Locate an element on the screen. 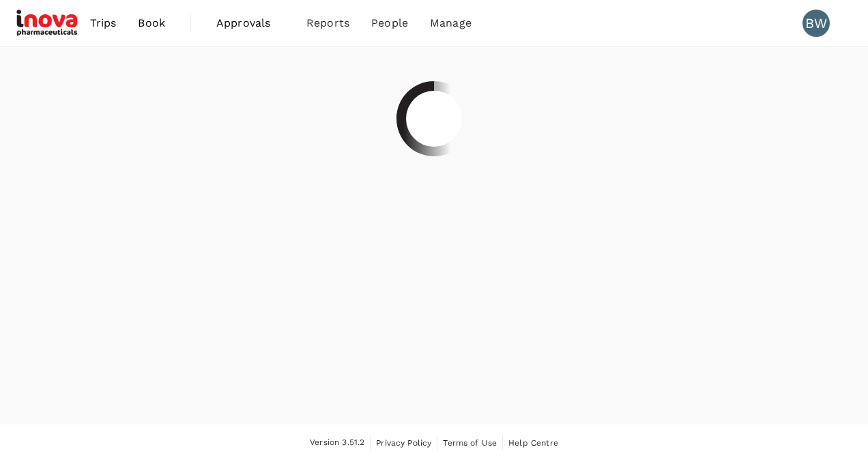  span: People is located at coordinates (390, 23).